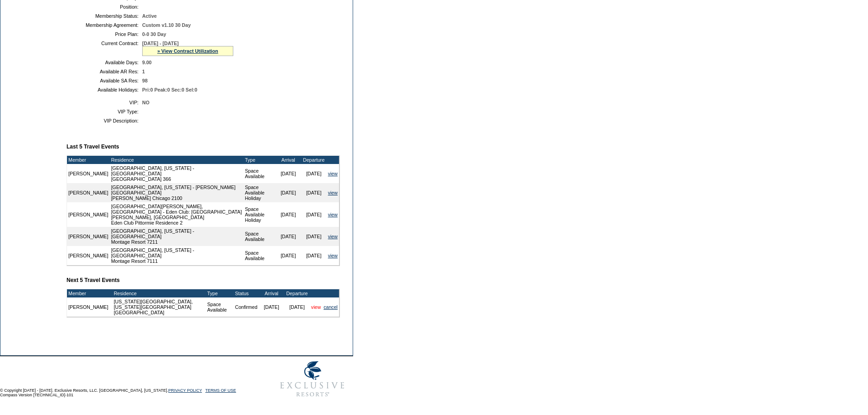 The image size is (868, 415). Describe the element at coordinates (92, 147) in the screenshot. I see `b: Last 5 Travel Events` at that location.